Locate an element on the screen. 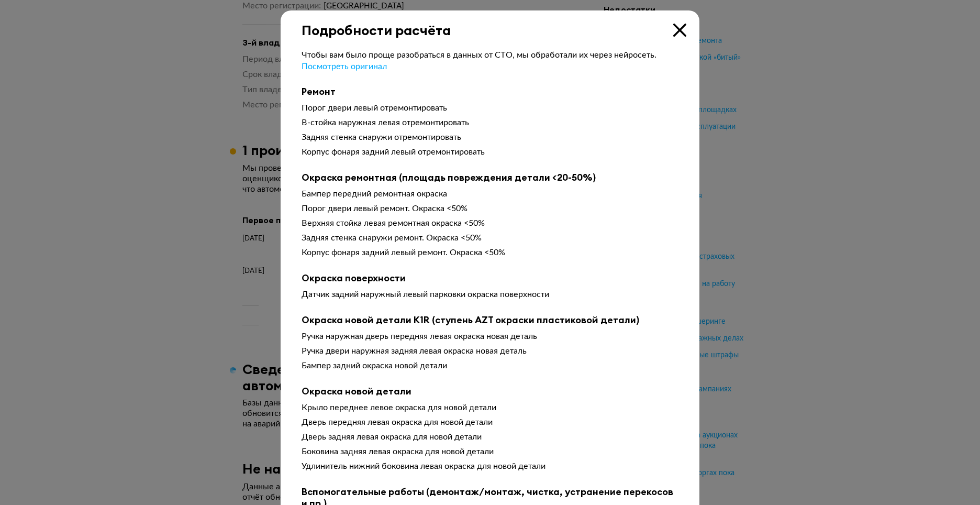 This screenshot has width=980, height=505. b: Ремонт is located at coordinates (490, 92).